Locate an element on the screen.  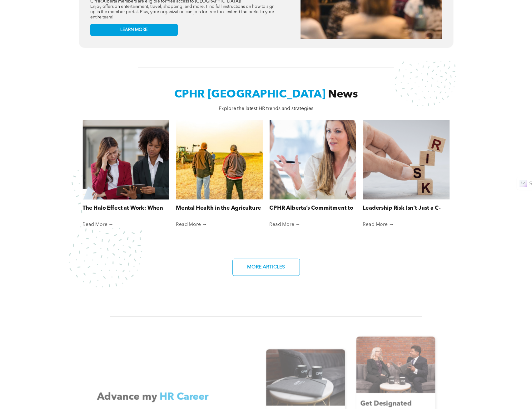
span: HR Career is located at coordinates (184, 397).